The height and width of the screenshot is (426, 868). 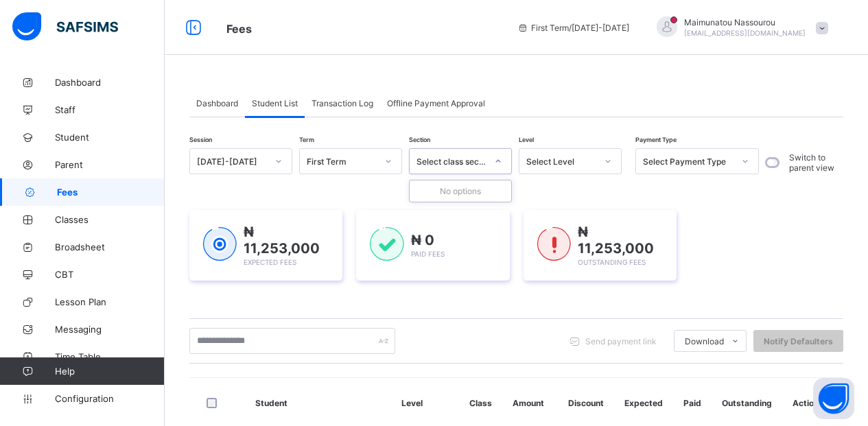 I want to click on span: Classes, so click(x=109, y=220).